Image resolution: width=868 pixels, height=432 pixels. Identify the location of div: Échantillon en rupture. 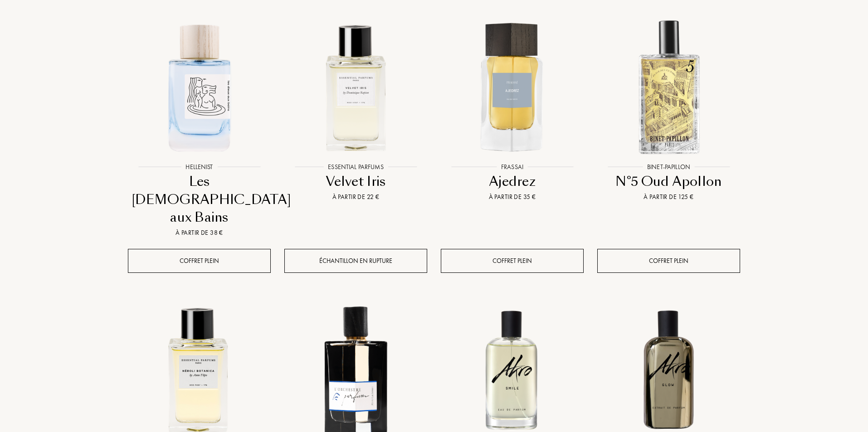
(356, 261).